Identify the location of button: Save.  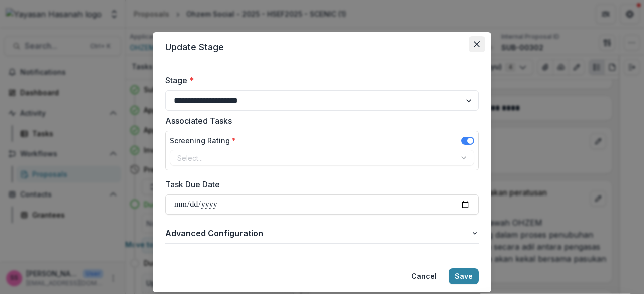
(464, 277).